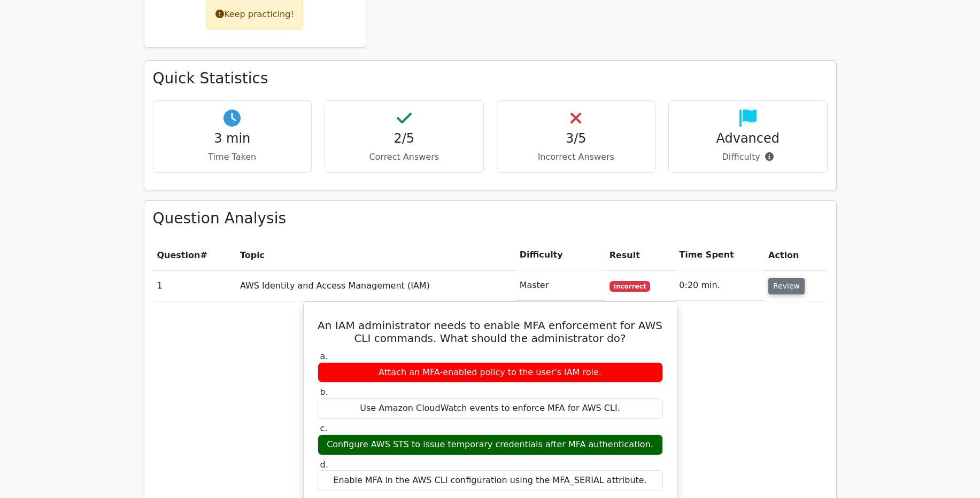 The height and width of the screenshot is (498, 980). Describe the element at coordinates (490, 372) in the screenshot. I see `div: Attach an MFA-enabled policy to the user's IAM role.` at that location.